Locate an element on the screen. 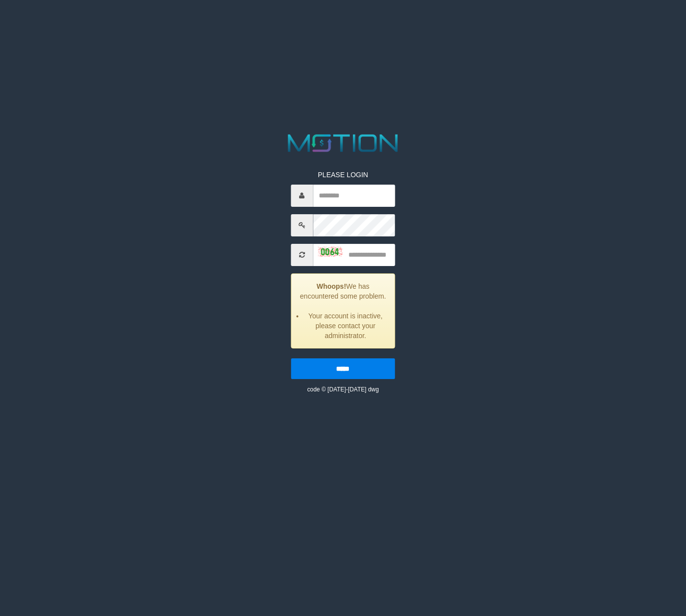 Image resolution: width=686 pixels, height=616 pixels. img: MOTION_logo.png is located at coordinates (343, 143).